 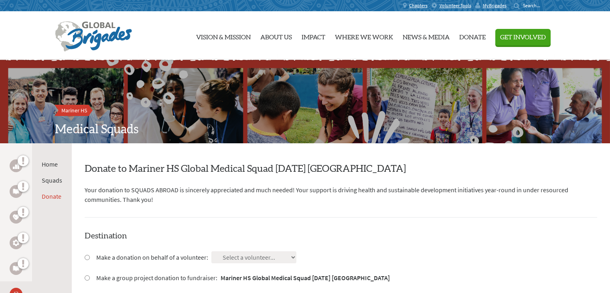 I want to click on label: Make a donation on behalf of a volunteer:, so click(x=152, y=257).